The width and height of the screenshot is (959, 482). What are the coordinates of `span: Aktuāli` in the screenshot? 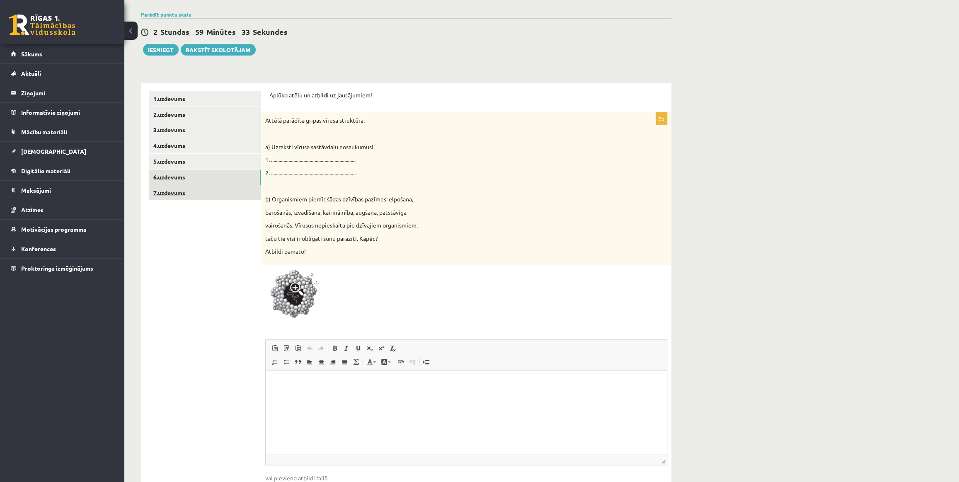 It's located at (31, 73).